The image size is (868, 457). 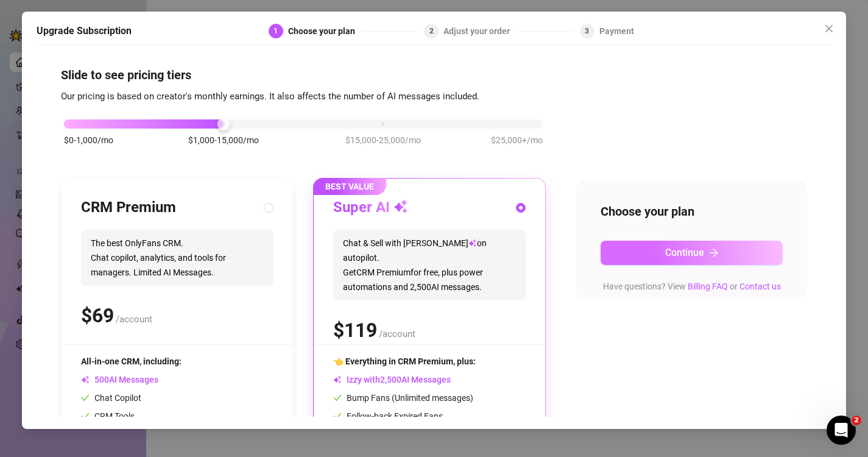 I want to click on button: Start recording, so click(x=82, y=369).